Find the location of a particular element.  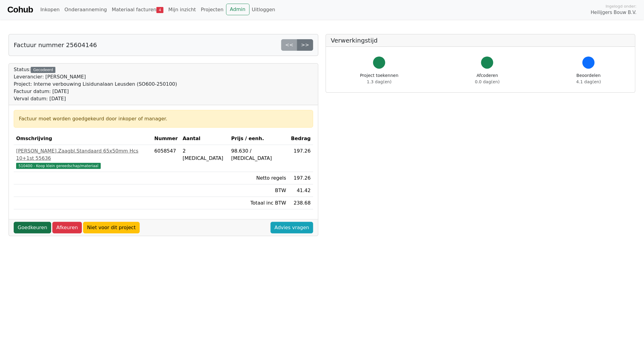

td: Netto regels is located at coordinates (259, 178).